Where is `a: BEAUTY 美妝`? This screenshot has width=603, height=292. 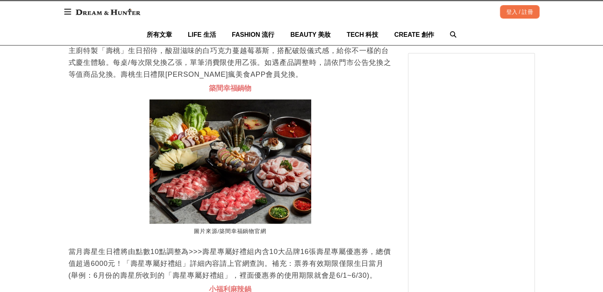
a: BEAUTY 美妝 is located at coordinates (310, 34).